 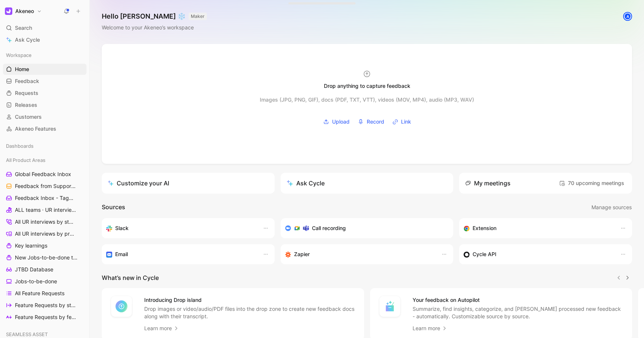 I want to click on button: Upload, so click(x=336, y=122).